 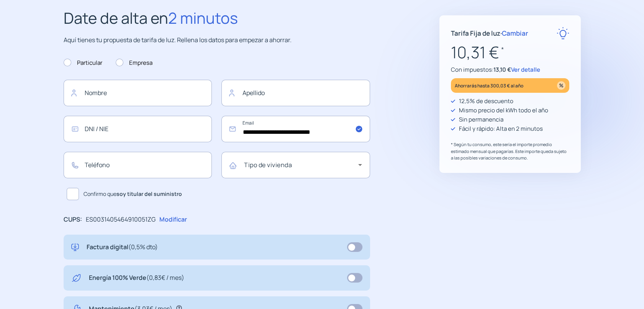 What do you see at coordinates (203, 18) in the screenshot?
I see `span: 2 minutos` at bounding box center [203, 18].